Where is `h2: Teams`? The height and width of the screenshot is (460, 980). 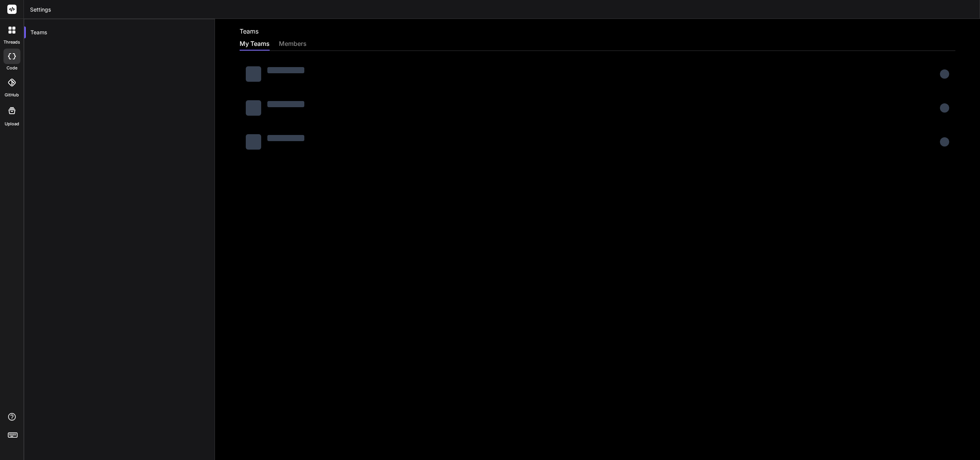
h2: Teams is located at coordinates (248, 31).